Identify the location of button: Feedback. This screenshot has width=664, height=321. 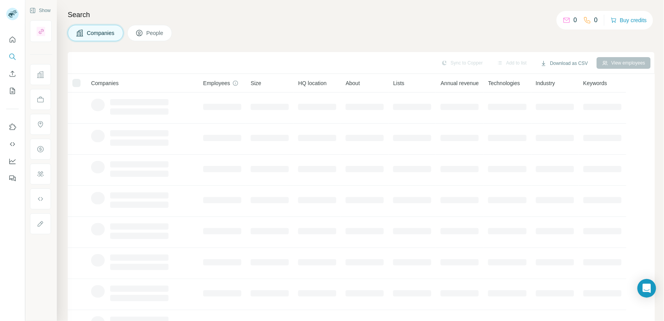
(12, 179).